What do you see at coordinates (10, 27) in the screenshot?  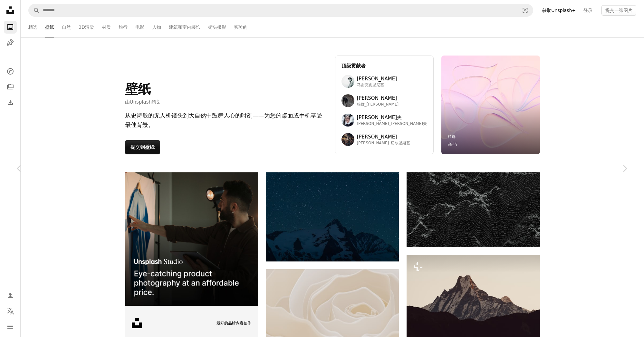 I see `a: 照片` at bounding box center [10, 27].